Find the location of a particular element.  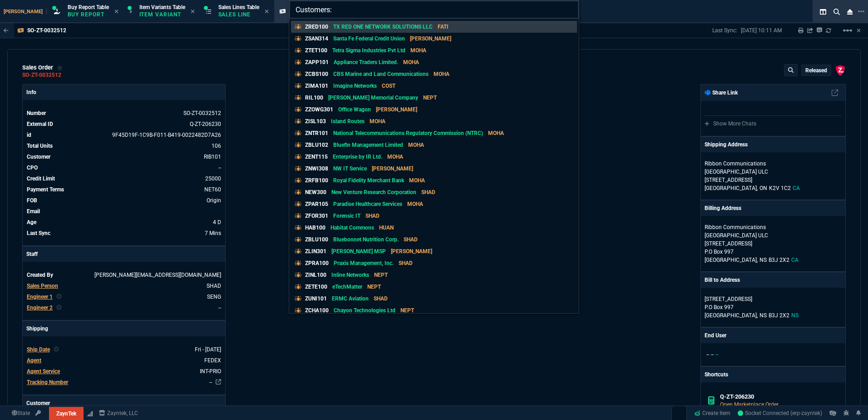

a: Create Item is located at coordinates (713, 413).